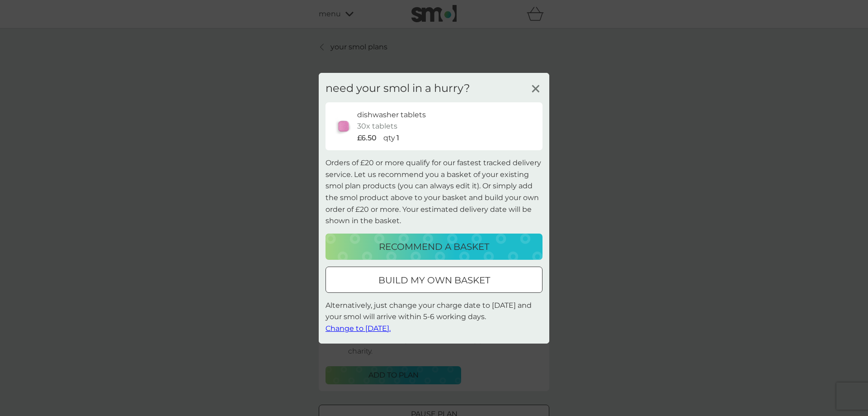 The height and width of the screenshot is (416, 868). Describe the element at coordinates (398, 88) in the screenshot. I see `h3: need your smol in a hurry?` at that location.